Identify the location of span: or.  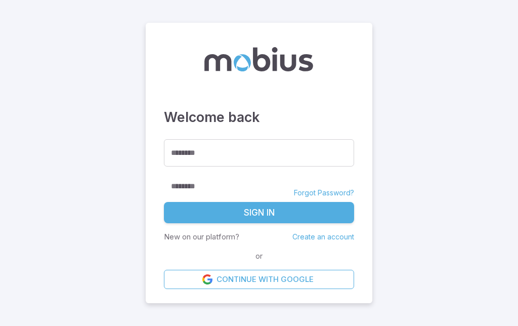
(259, 256).